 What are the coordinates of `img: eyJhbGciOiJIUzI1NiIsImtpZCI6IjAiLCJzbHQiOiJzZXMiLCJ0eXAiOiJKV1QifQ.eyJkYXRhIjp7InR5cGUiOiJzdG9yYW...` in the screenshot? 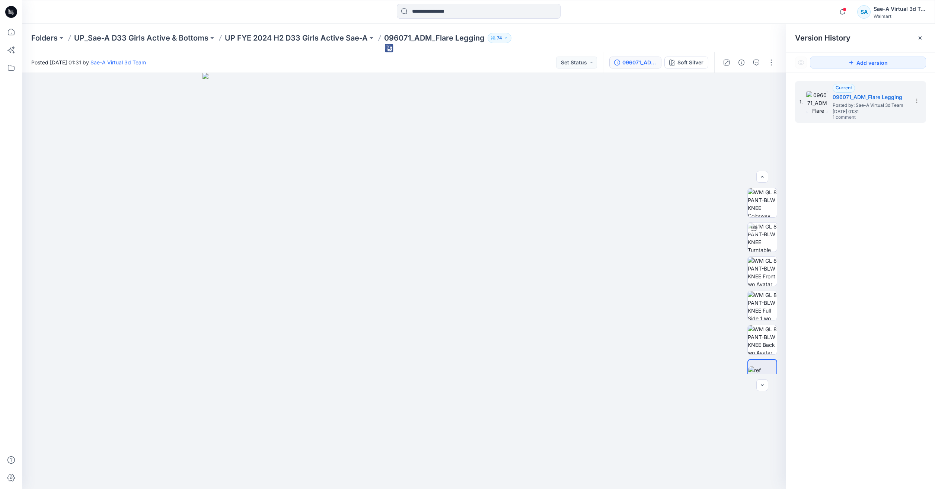 It's located at (404, 281).